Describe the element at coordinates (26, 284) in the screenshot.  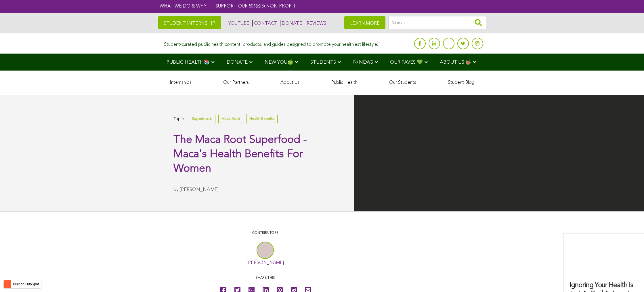
I see `label: Built on HubSpot` at that location.